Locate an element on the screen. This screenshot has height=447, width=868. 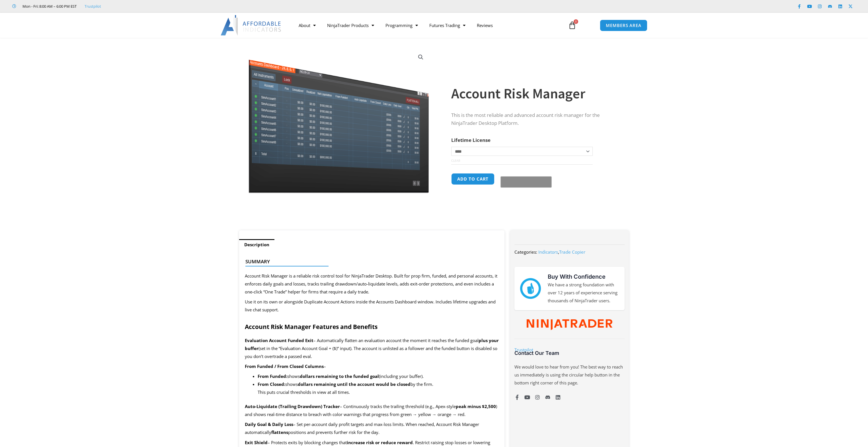
span: (including your buffer). is located at coordinates (401, 377).